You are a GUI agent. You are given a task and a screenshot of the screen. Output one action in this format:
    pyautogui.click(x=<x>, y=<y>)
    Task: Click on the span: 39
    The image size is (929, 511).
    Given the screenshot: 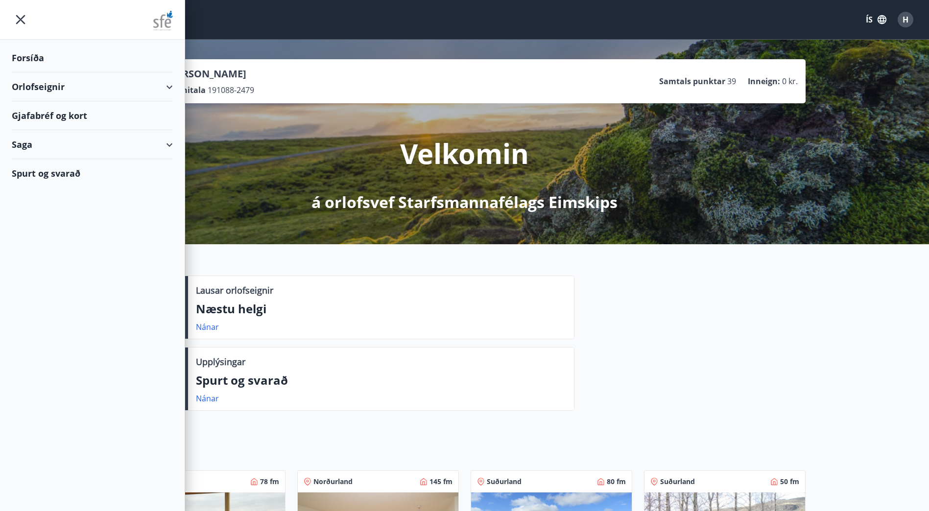 What is the action you would take?
    pyautogui.click(x=731, y=81)
    